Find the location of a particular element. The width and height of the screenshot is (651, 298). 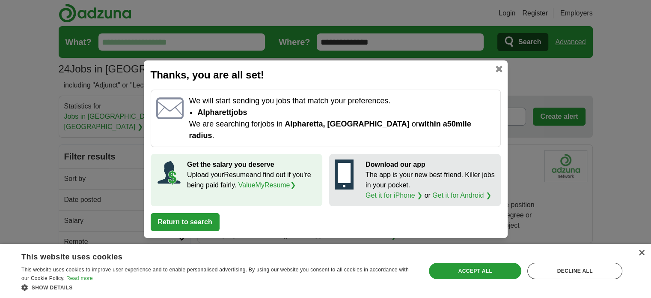

a: Read more, opens a new window is located at coordinates (80, 278).